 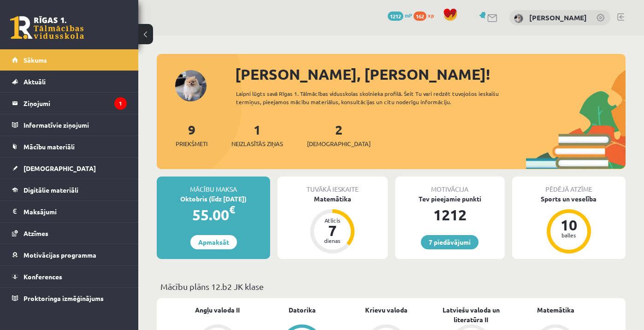 I want to click on a: Apmaksāt, so click(x=214, y=242).